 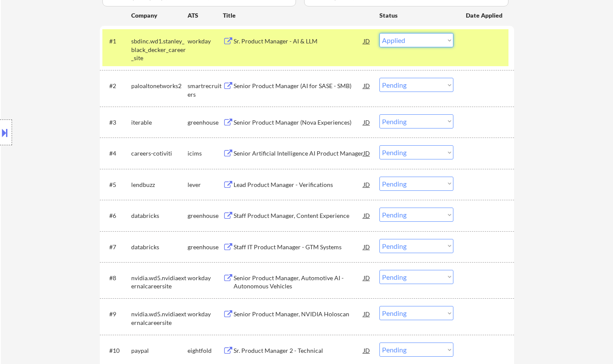 What do you see at coordinates (298, 41) in the screenshot?
I see `div: Sr. Product Manager - AI & LLM` at bounding box center [298, 41].